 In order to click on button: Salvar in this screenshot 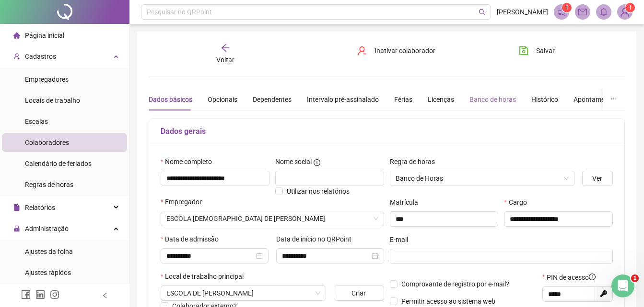, I will do `click(537, 51)`.